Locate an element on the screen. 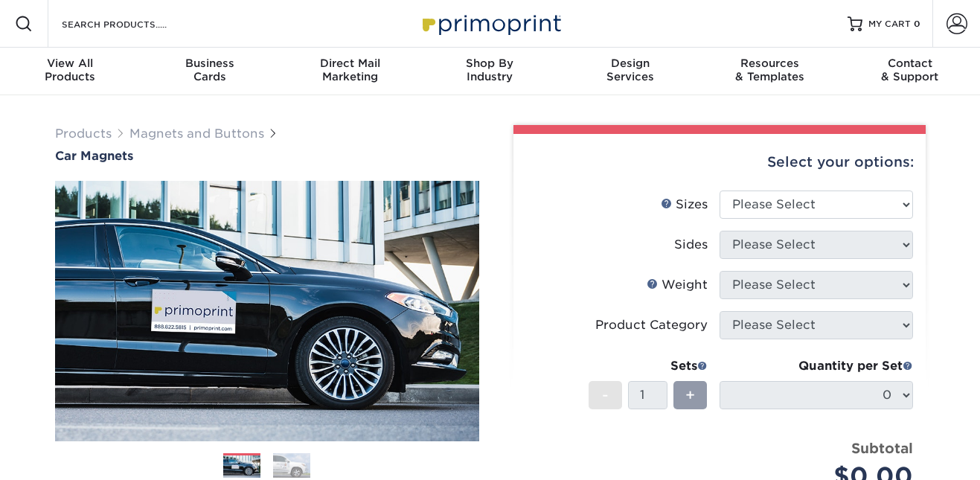 The height and width of the screenshot is (480, 980). img: Magnets and Buttons 02 is located at coordinates (292, 465).